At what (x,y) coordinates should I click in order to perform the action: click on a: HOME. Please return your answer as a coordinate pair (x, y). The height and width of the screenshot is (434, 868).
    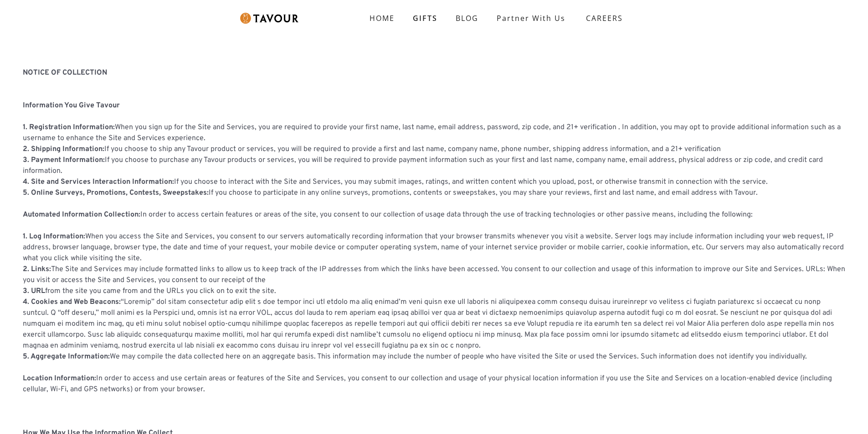
    Looking at the image, I should click on (381, 18).